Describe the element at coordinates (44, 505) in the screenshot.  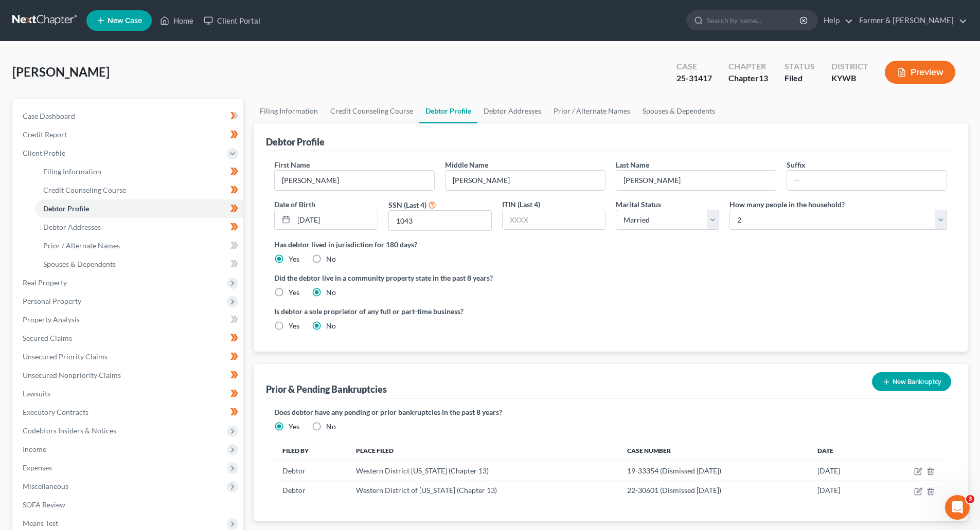
I see `span: SOFA Review` at that location.